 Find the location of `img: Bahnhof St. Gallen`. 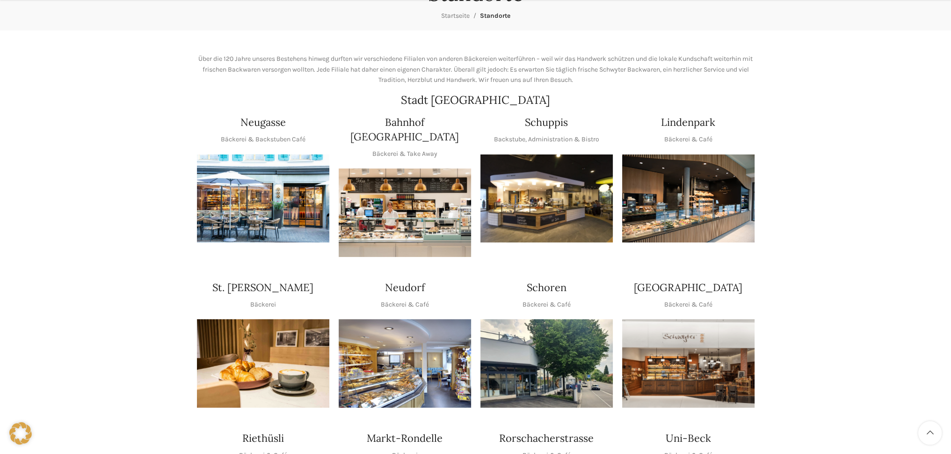

img: Bahnhof St. Gallen is located at coordinates (404, 212).